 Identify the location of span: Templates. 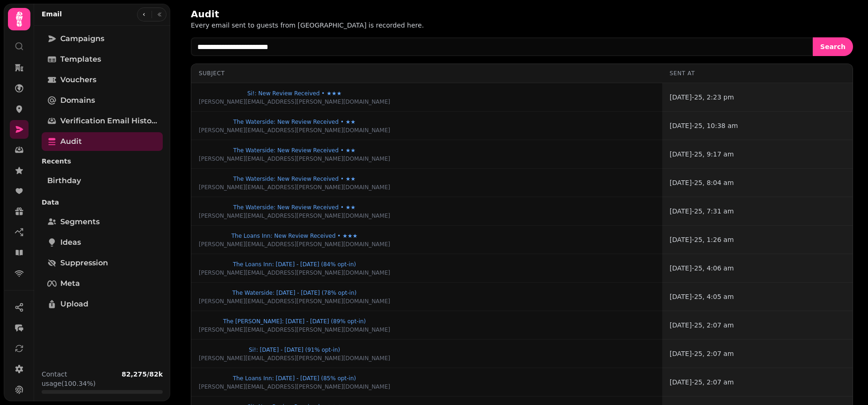
(80, 59).